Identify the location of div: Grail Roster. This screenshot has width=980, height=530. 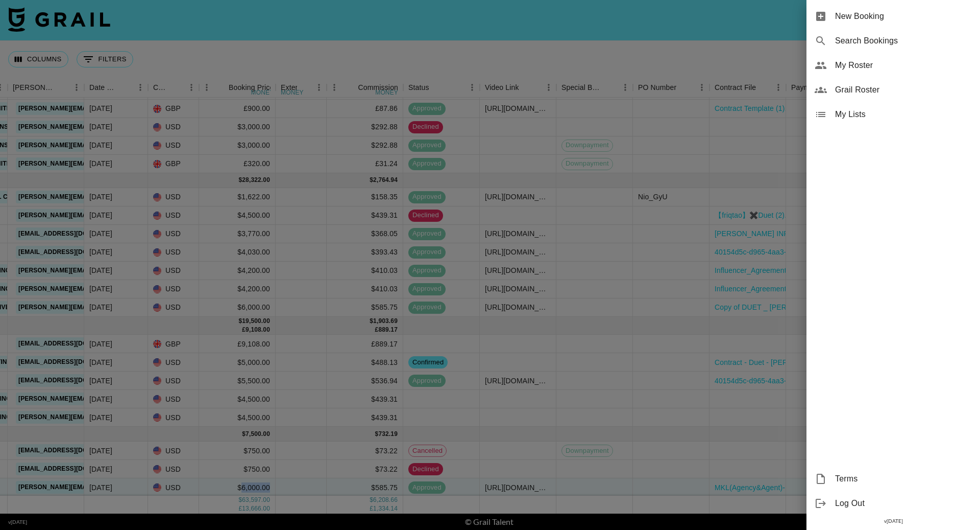
(894, 90).